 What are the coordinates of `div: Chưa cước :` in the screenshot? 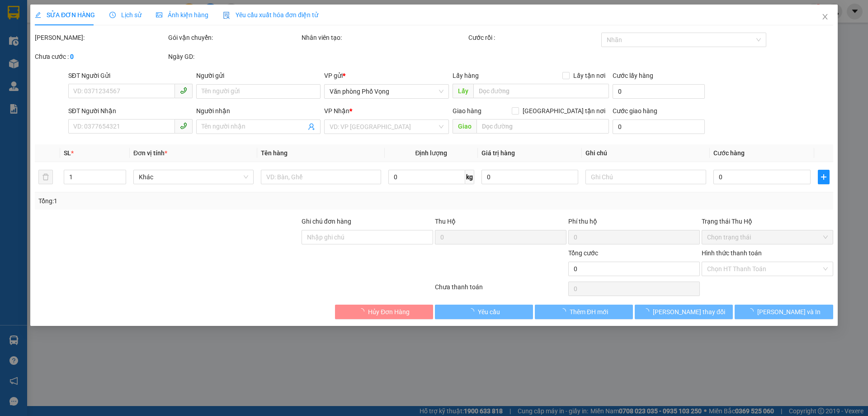 It's located at (100, 57).